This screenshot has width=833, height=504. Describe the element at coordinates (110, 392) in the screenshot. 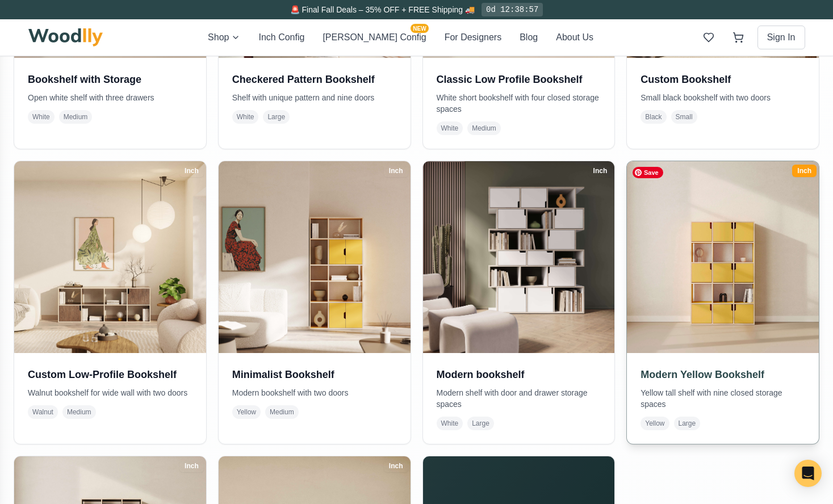

I see `p: Walnut bookshelf for wide wall with two doors` at that location.